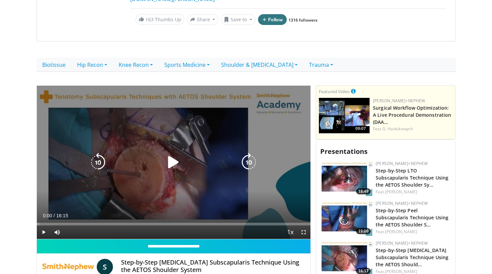 The height and width of the screenshot is (274, 492). I want to click on span: Presentations, so click(344, 151).